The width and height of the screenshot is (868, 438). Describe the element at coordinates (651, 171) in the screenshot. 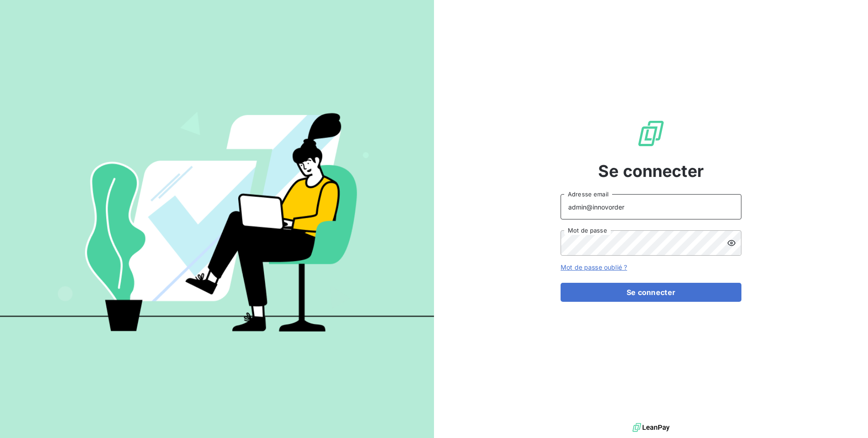

I see `span: Se connecter` at that location.